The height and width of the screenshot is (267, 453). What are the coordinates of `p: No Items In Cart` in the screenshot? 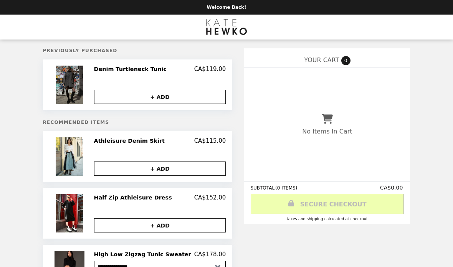 It's located at (327, 131).